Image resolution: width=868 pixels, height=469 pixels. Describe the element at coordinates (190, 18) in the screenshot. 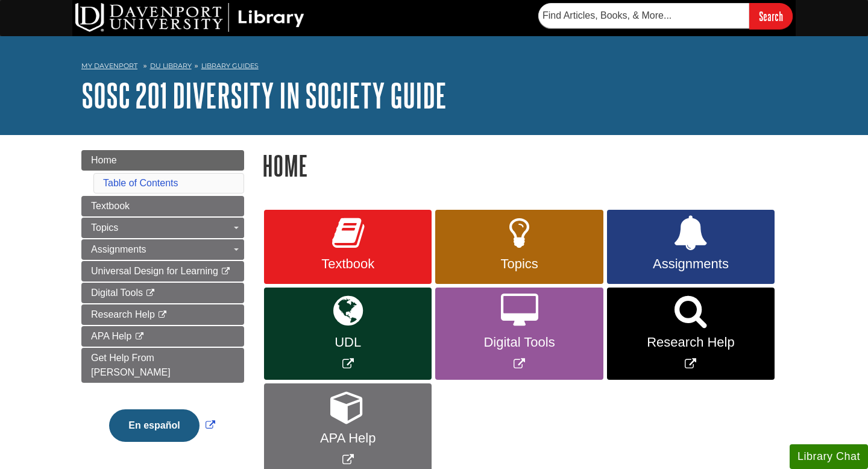

I see `img: DU Library` at that location.